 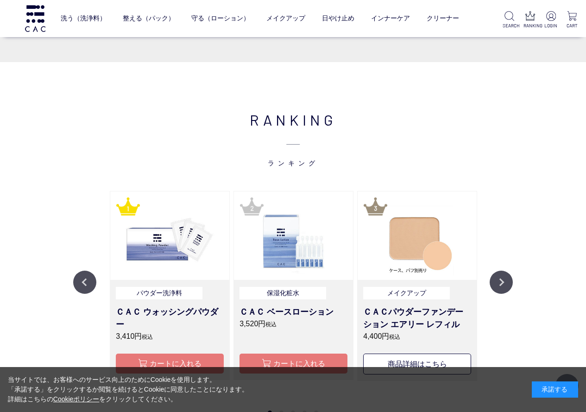 I want to click on p: LOGIN, so click(x=551, y=25).